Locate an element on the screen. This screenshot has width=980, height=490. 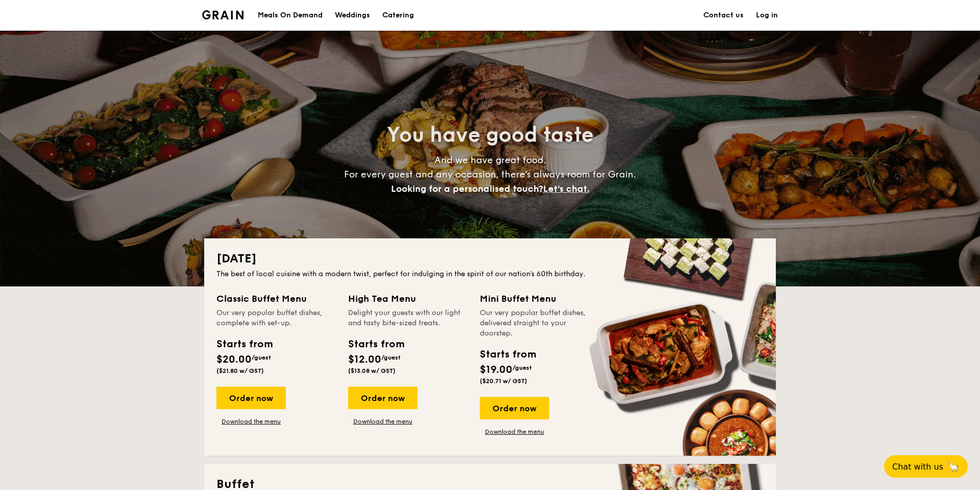
span: $19.00 is located at coordinates (496, 369).